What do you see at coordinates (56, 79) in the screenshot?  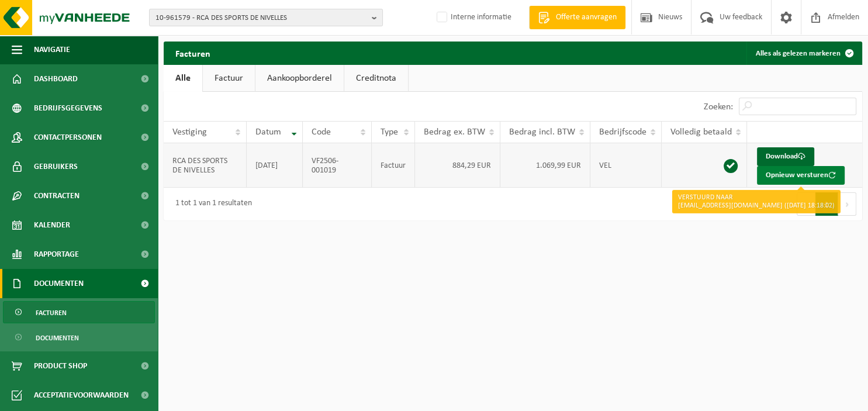 I see `span: Dashboard` at bounding box center [56, 79].